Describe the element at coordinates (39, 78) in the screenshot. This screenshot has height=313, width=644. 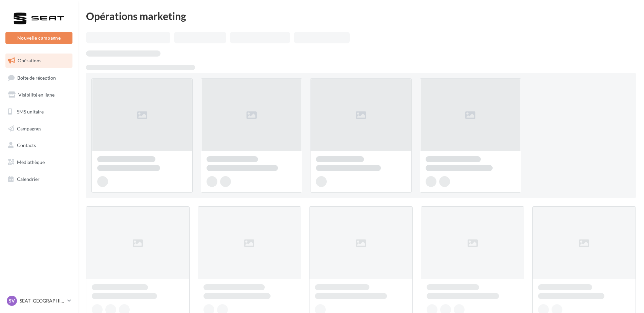
I see `a: Boîte de réception` at that location.